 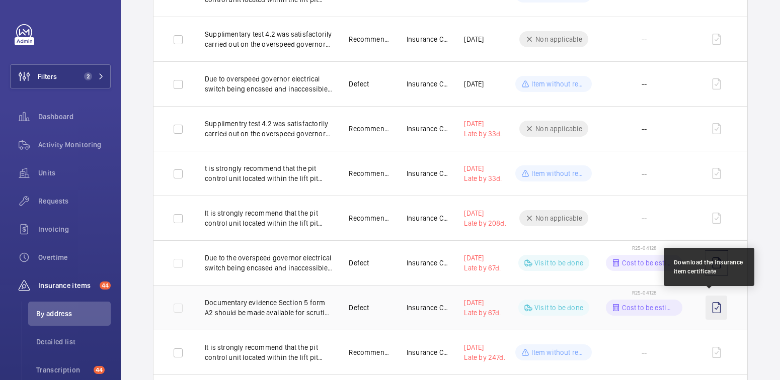 I want to click on span: Requests, so click(x=74, y=201).